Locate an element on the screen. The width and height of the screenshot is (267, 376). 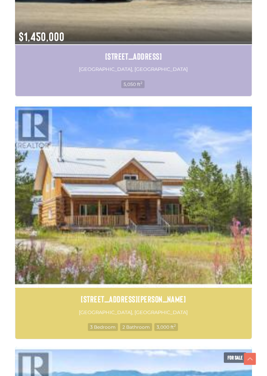
span: 2 Bathroom is located at coordinates (136, 327).